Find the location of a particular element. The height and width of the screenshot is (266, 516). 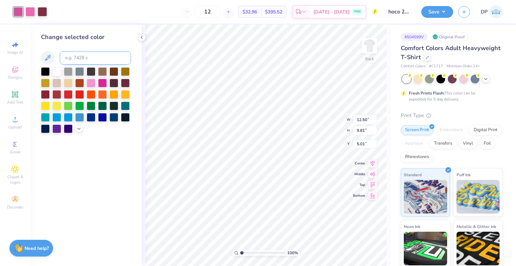

img: Metallic & Glitter Ink is located at coordinates (478, 248).